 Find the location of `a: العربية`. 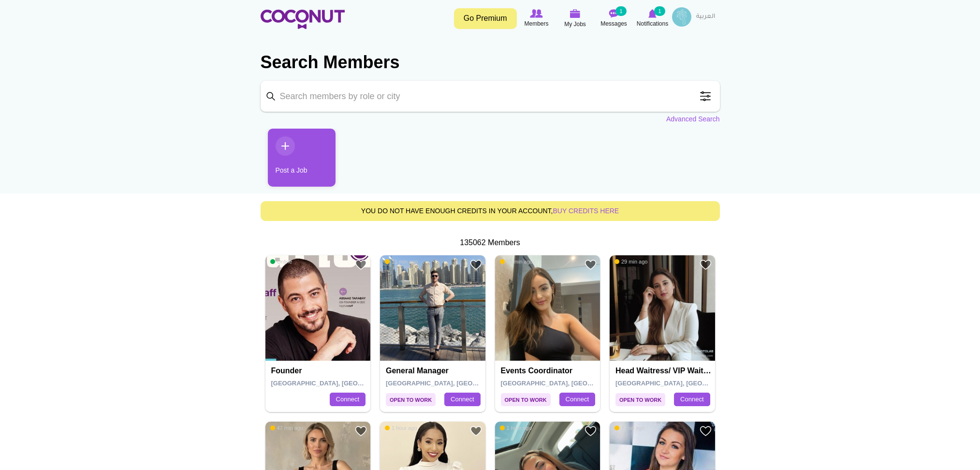

a: العربية is located at coordinates (705, 17).